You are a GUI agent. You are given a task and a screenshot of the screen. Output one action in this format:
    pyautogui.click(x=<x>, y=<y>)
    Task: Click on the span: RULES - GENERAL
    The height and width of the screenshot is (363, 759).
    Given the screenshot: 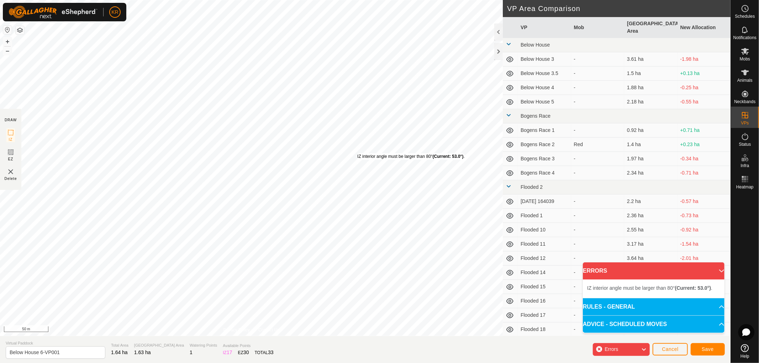 What is the action you would take?
    pyautogui.click(x=609, y=307)
    